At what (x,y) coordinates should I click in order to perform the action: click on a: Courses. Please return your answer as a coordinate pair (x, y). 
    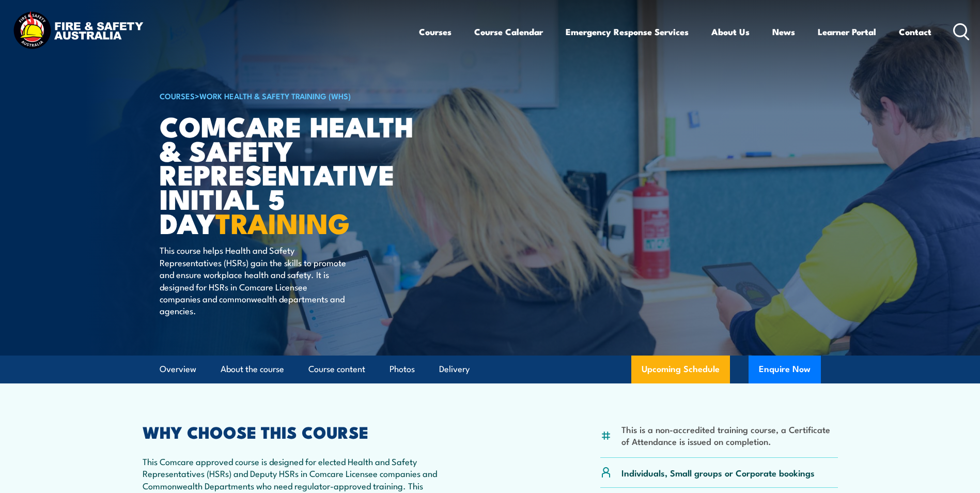
    Looking at the image, I should click on (435, 32).